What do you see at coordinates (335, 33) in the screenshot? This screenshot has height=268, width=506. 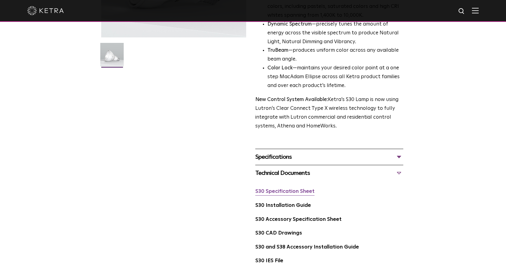 I see `li: —precisely tunes the amount of energy across the visible spectrum to produce Natural Light, Natur...` at bounding box center [335, 33].